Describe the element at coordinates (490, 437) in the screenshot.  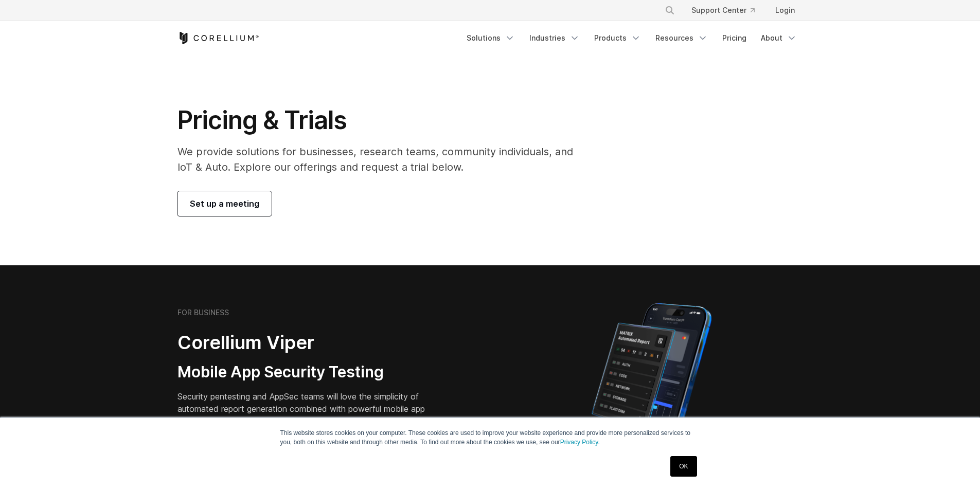
I see `p: This website stores cookies on your computer. These cookies are used to improve your website expe...` at that location.